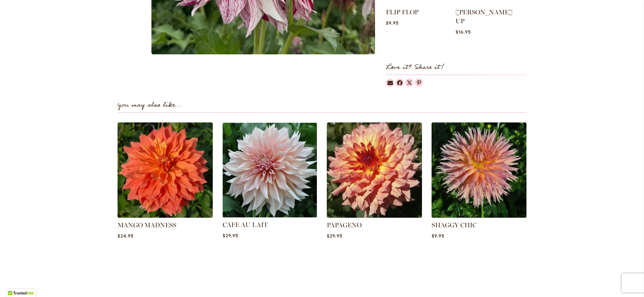  Describe the element at coordinates (375, 216) in the screenshot. I see `a: Papageno` at that location.